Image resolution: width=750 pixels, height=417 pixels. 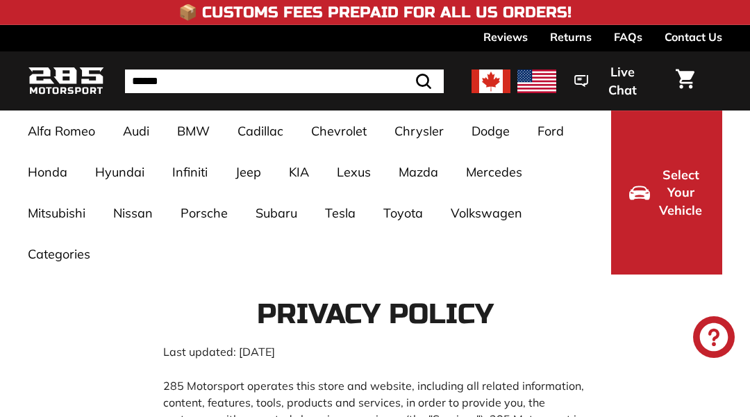 What do you see at coordinates (403, 213) in the screenshot?
I see `a: Toyota` at bounding box center [403, 213].